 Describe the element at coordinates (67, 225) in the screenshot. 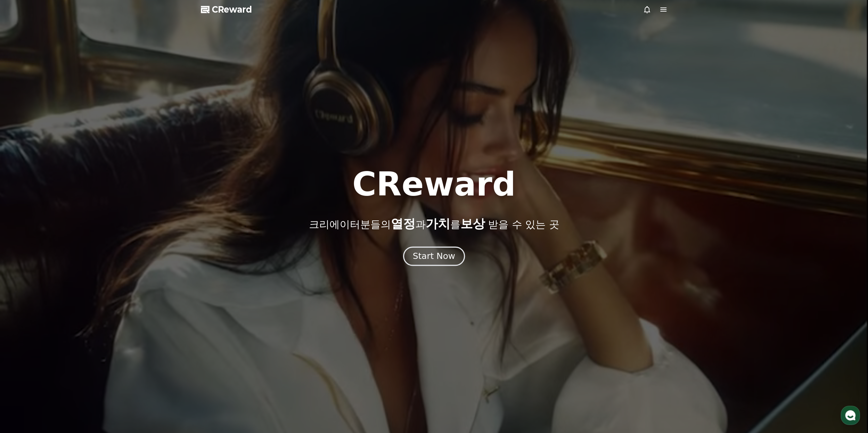

I see `a: 대화` at that location.